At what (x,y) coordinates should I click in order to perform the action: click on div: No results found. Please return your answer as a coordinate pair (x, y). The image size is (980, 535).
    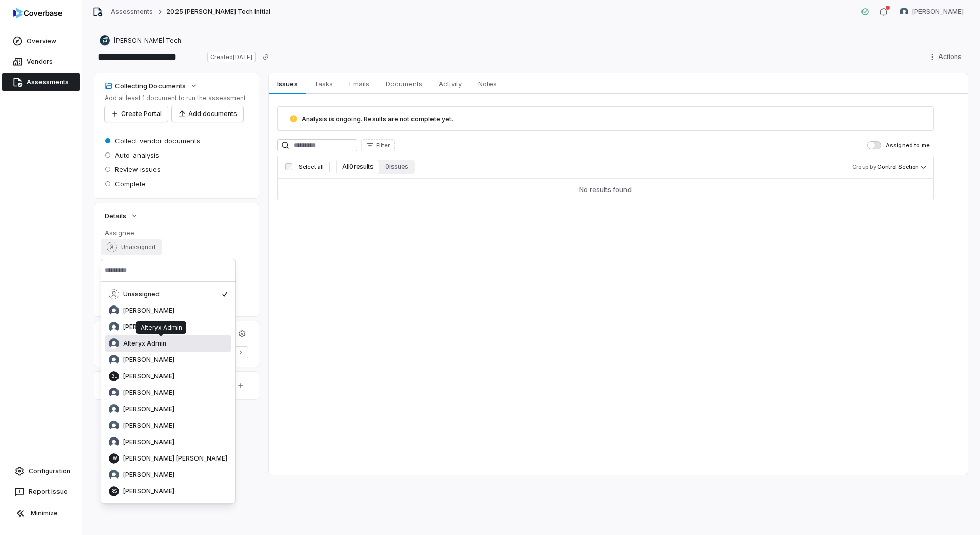
    Looking at the image, I should click on (606, 189).